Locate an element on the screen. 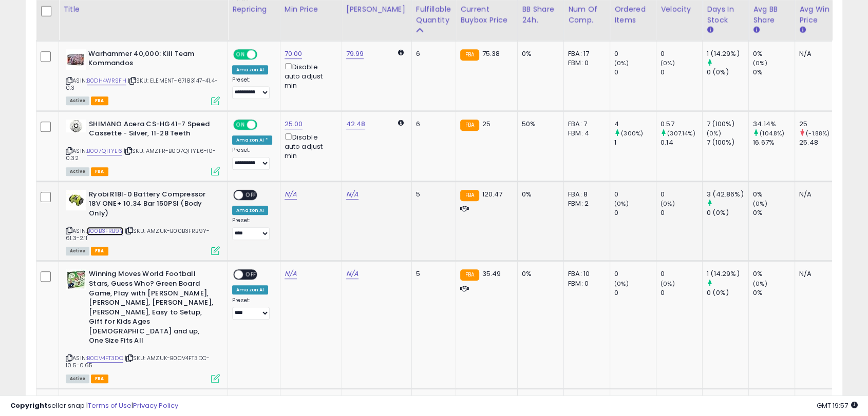 This screenshot has width=868, height=416. div: Days In Stock is located at coordinates (725, 15).